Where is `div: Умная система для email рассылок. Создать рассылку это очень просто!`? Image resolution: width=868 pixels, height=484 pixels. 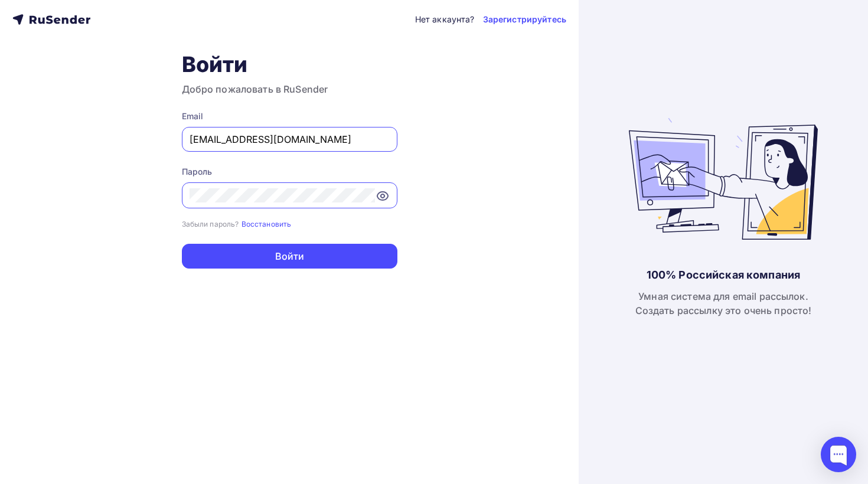 div: Умная система для email рассылок. Создать рассылку это очень просто! is located at coordinates (723, 303).